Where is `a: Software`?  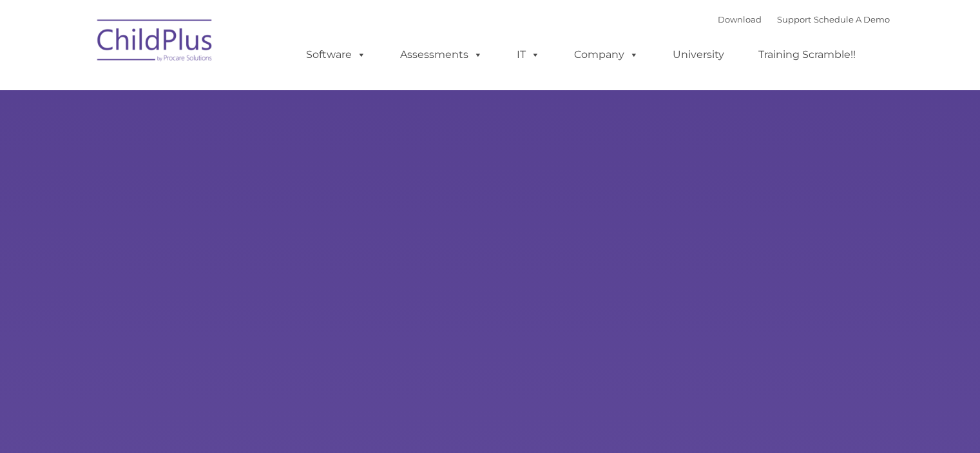 a: Software is located at coordinates (336, 55).